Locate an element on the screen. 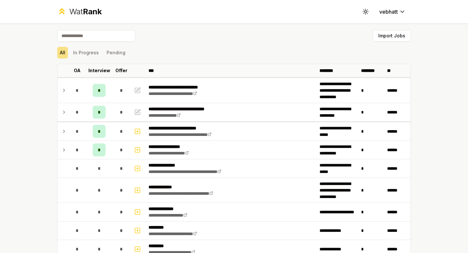 Image resolution: width=468 pixels, height=253 pixels. button: In Progress is located at coordinates (86, 53).